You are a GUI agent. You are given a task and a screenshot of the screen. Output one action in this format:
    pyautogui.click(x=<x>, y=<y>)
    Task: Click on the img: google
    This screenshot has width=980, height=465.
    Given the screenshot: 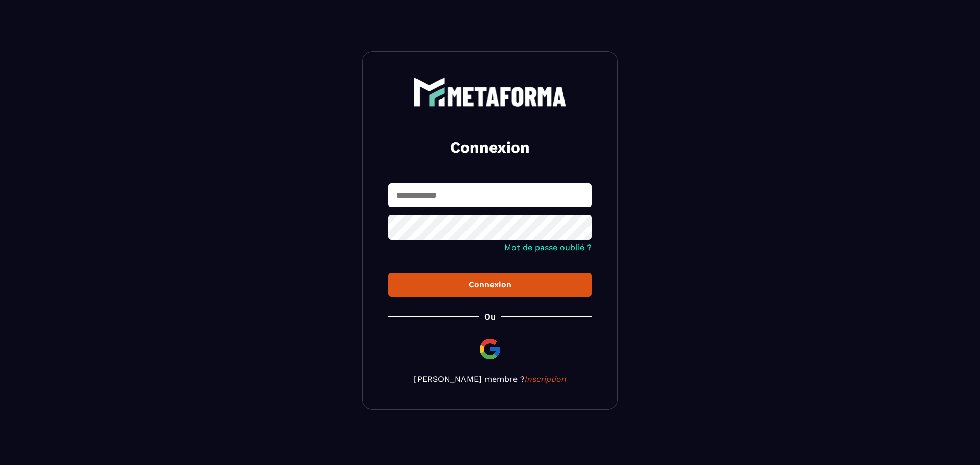 What is the action you would take?
    pyautogui.click(x=490, y=349)
    